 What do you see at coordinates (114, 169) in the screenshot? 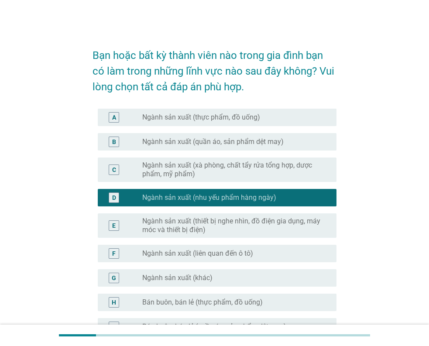
I see `div: C` at bounding box center [114, 169].